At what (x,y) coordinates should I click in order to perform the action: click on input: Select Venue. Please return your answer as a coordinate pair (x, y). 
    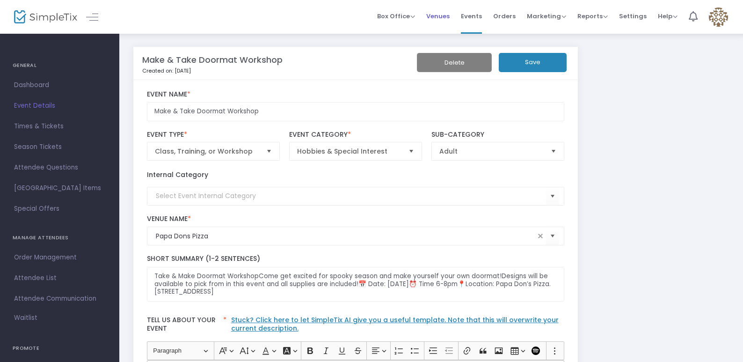
    Looking at the image, I should click on (345, 236).